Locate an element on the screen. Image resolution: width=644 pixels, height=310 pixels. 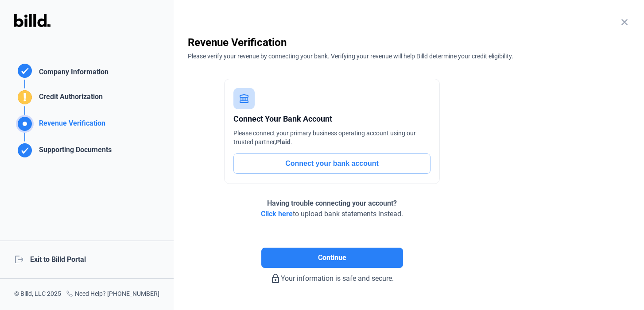
div: Credit Authorization is located at coordinates (69, 99).